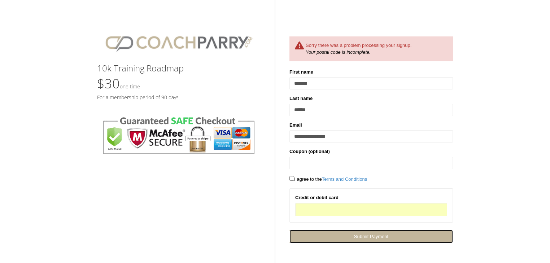  What do you see at coordinates (317, 198) in the screenshot?
I see `label: Credit or debit card` at bounding box center [317, 198].